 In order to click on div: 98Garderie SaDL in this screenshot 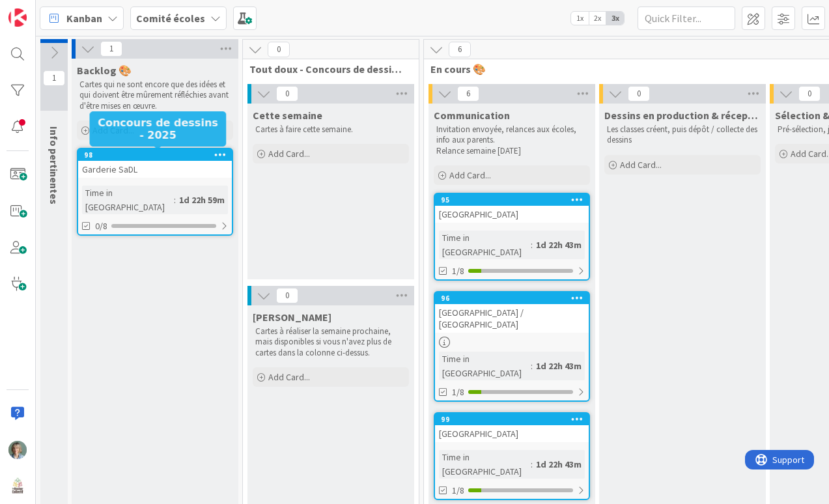, I will do `click(155, 164)`.